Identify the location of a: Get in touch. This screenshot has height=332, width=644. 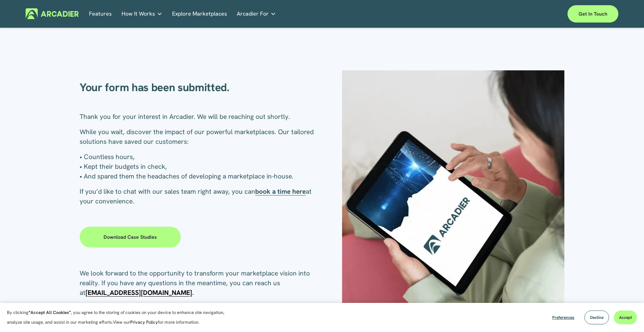
(593, 14).